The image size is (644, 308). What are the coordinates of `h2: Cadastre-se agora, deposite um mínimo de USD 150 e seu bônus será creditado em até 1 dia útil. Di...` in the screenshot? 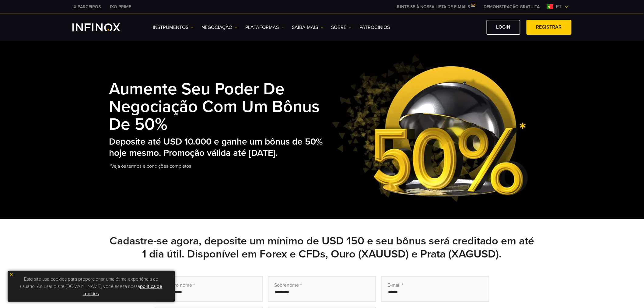 It's located at (322, 248).